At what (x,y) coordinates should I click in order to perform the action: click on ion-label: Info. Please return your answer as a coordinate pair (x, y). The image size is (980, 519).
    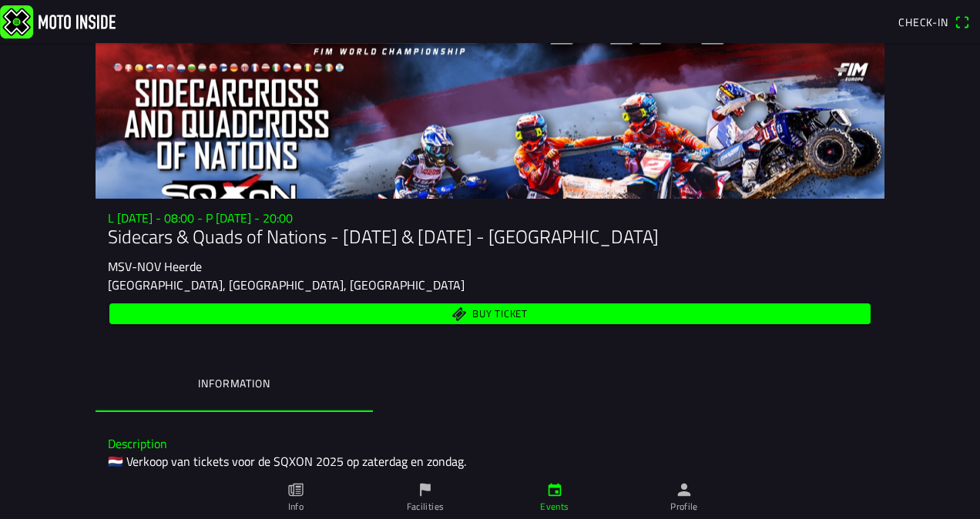
    Looking at the image, I should click on (296, 507).